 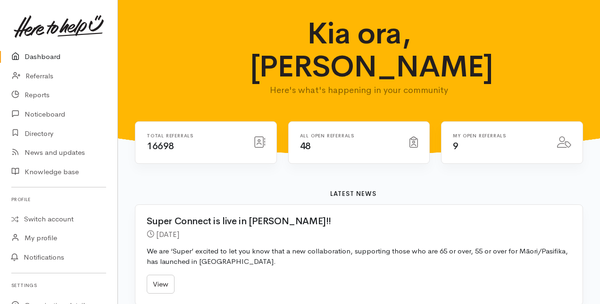 I want to click on h6: Total referrals, so click(x=194, y=135).